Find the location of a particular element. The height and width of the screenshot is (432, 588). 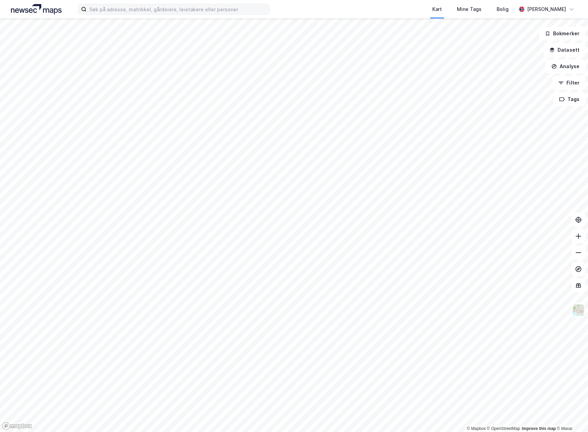

button: Analyse is located at coordinates (565, 66).